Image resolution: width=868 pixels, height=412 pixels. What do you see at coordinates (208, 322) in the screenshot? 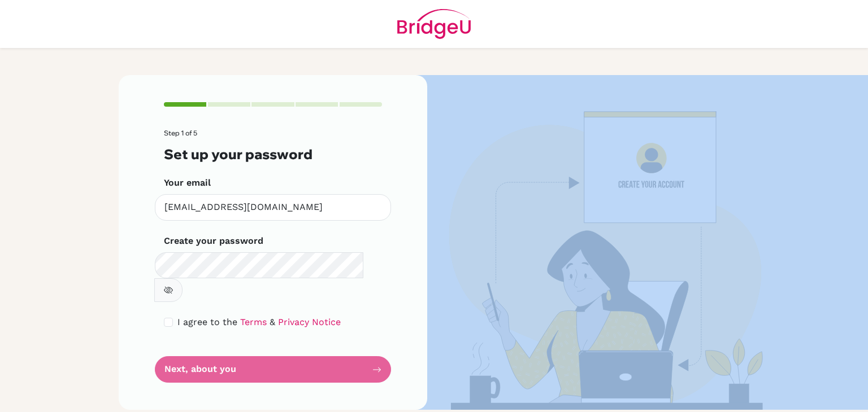
I see `span: I agree to the` at bounding box center [208, 322].